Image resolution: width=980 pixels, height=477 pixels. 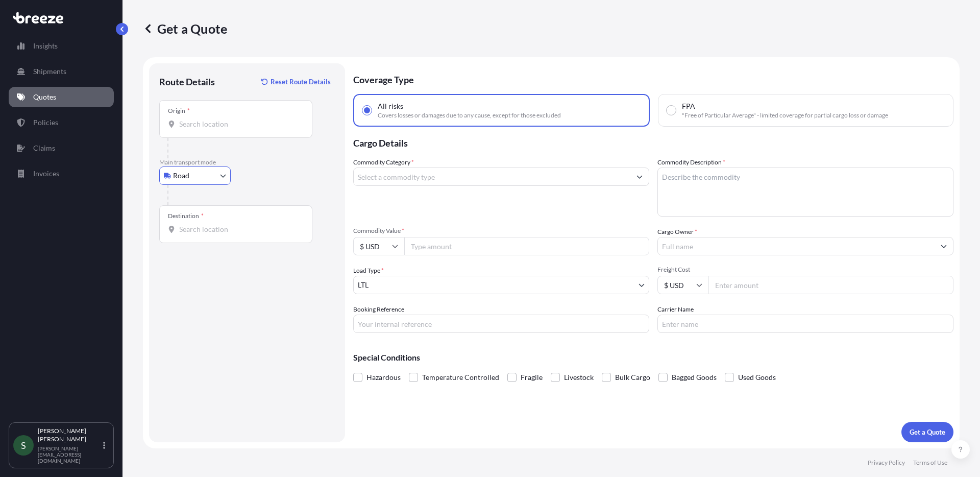 What do you see at coordinates (930, 462) in the screenshot?
I see `a: Terms of Use` at bounding box center [930, 462].